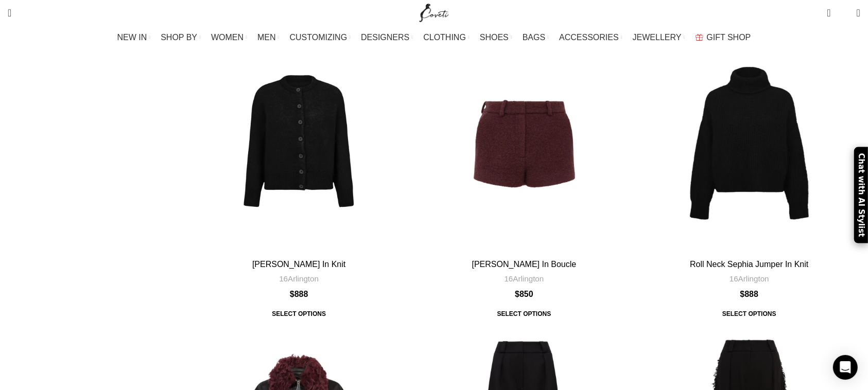  What do you see at coordinates (9, 13) in the screenshot?
I see `div: Tìm kiếm` at bounding box center [9, 13].